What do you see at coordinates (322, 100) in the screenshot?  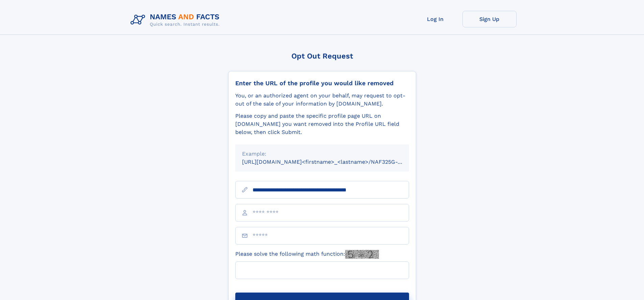 I see `div: You, or an authorized agent on your behalf, may request to opt-out of the sale of your informatio...` at bounding box center [322, 100].